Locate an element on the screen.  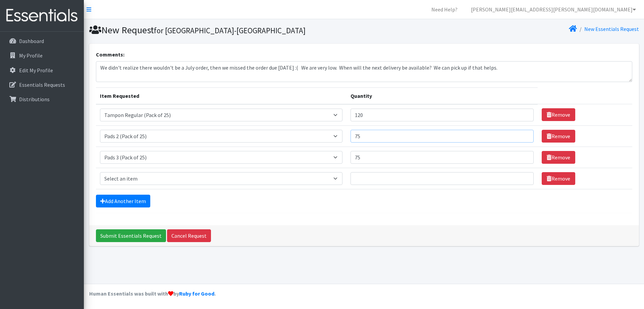
th: Quantity is located at coordinates (442, 96).